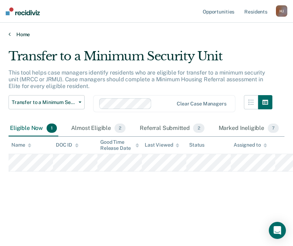  What do you see at coordinates (281, 11) in the screenshot?
I see `button: HJ` at bounding box center [281, 11].